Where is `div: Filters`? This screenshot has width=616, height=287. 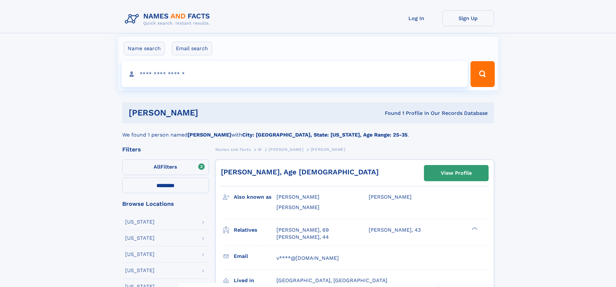
div: Filters is located at coordinates (165, 149).